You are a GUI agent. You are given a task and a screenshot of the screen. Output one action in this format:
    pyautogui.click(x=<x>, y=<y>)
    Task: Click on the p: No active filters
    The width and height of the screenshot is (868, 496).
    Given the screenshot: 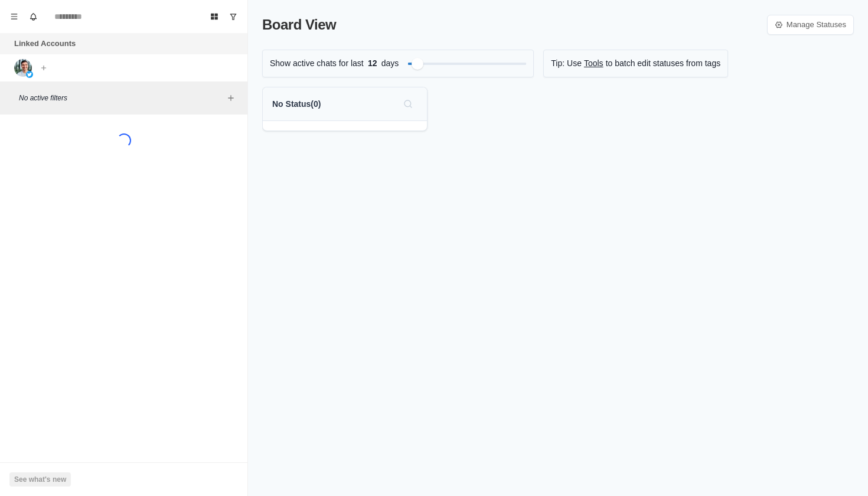 What is the action you would take?
    pyautogui.click(x=121, y=98)
    